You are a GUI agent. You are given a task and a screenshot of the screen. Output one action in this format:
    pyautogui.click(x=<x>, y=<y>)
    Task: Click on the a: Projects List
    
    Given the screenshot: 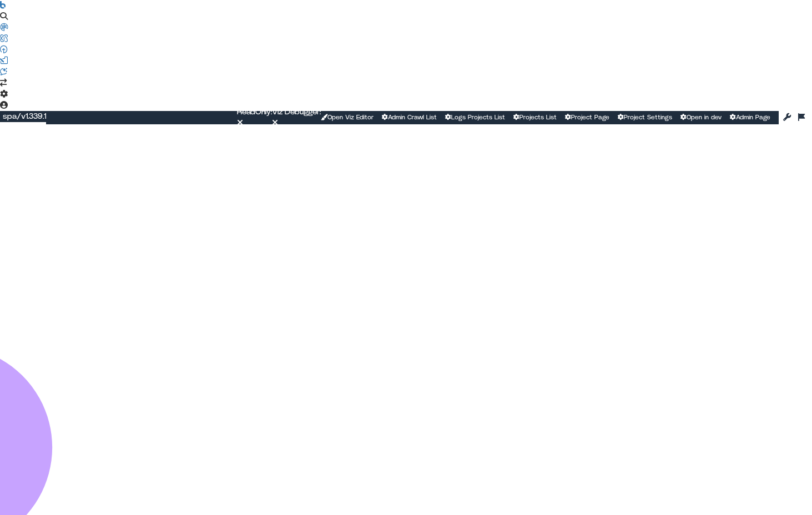 What is the action you would take?
    pyautogui.click(x=535, y=118)
    